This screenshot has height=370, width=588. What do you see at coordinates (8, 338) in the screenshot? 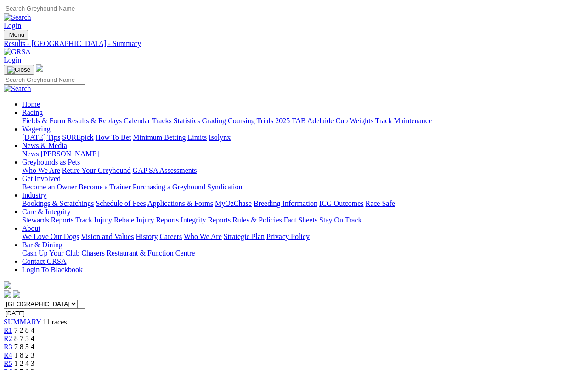
I see `a: R2` at bounding box center [8, 338].